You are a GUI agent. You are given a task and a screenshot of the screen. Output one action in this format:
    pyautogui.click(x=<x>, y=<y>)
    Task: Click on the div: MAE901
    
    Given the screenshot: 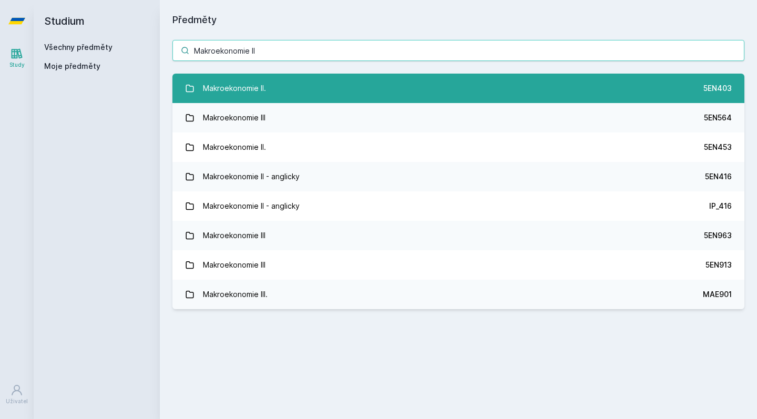 What is the action you would take?
    pyautogui.click(x=717, y=294)
    